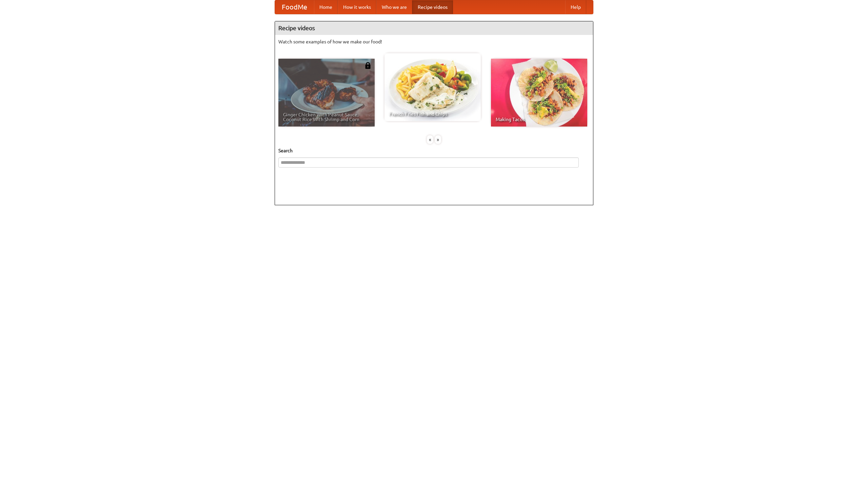 The image size is (868, 480). I want to click on h5: Search, so click(434, 150).